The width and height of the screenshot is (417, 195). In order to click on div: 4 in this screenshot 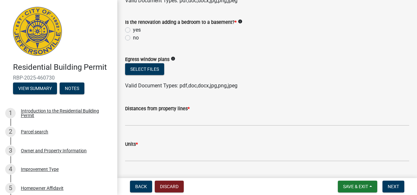, I will do `click(10, 169)`.